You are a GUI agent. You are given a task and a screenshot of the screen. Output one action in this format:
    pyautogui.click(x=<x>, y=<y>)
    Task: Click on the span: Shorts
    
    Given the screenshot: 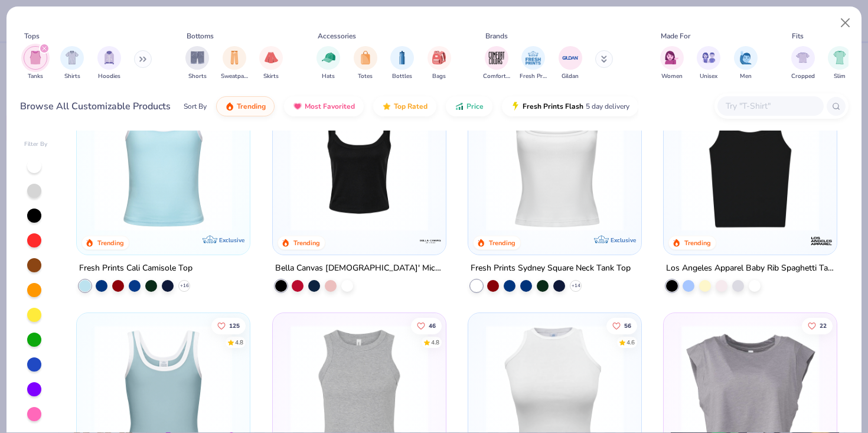 What is the action you would take?
    pyautogui.click(x=197, y=76)
    